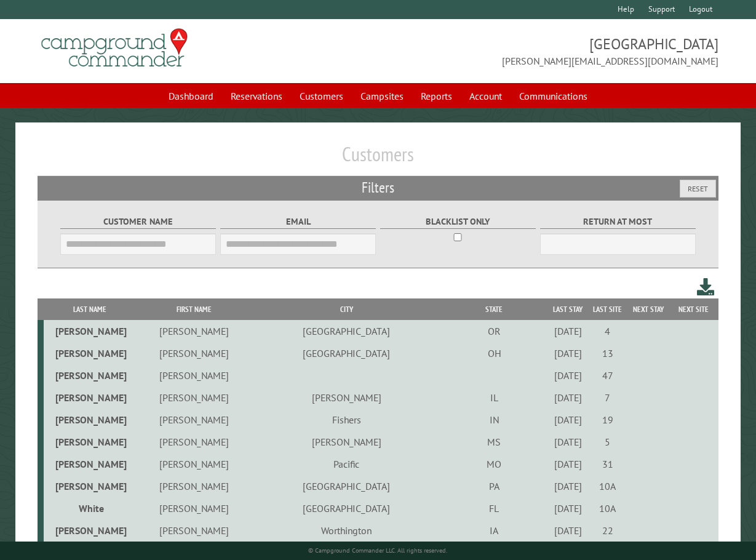 The height and width of the screenshot is (560, 756). I want to click on label: Customer Name, so click(139, 221).